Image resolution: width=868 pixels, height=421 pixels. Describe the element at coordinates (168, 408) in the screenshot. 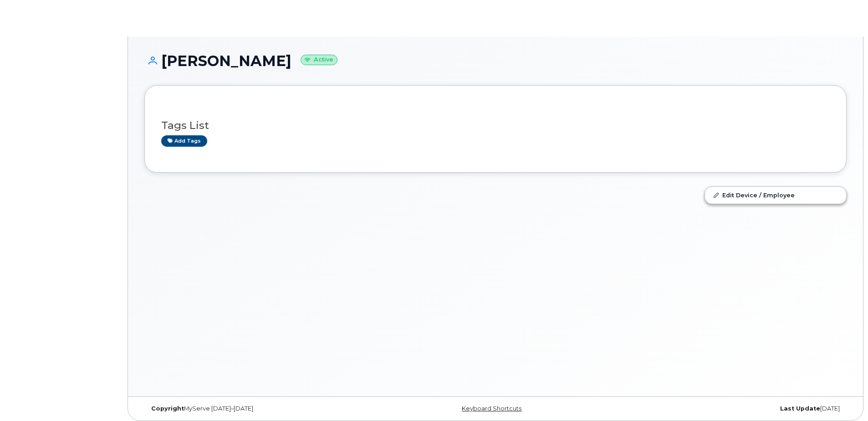

I see `strong: Copyright` at that location.